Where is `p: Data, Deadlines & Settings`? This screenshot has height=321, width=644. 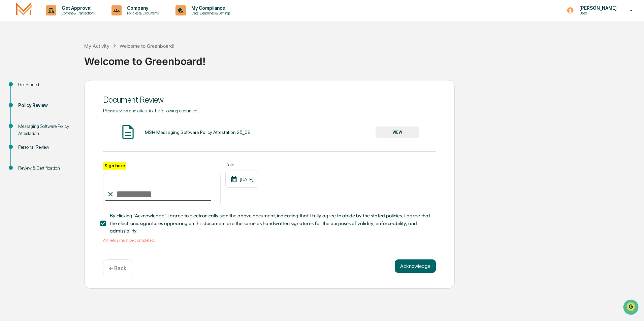 p: Data, Deadlines & Settings is located at coordinates (210, 13).